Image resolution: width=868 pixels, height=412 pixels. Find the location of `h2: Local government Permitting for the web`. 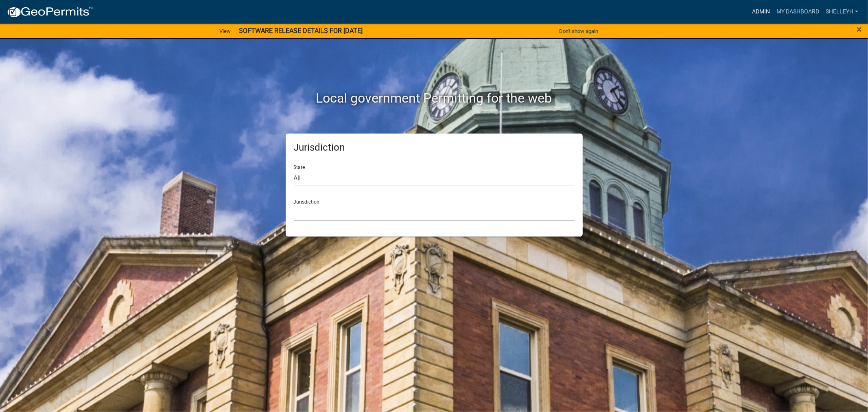

h2: Local government Permitting for the web is located at coordinates (434, 98).